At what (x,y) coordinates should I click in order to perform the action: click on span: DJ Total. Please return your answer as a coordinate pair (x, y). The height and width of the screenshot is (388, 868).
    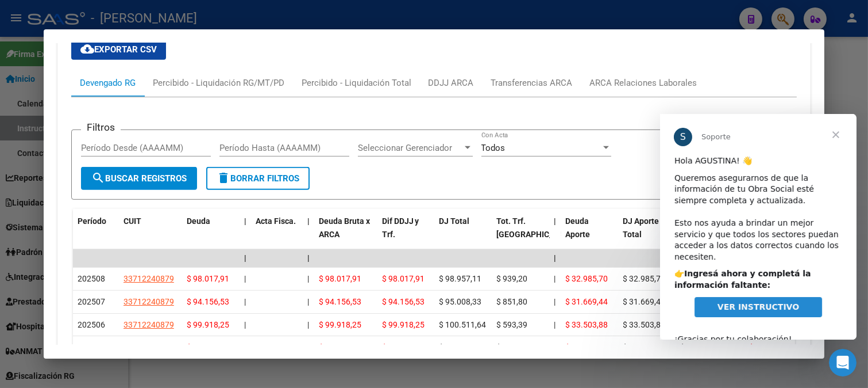
    Looking at the image, I should click on (454, 221).